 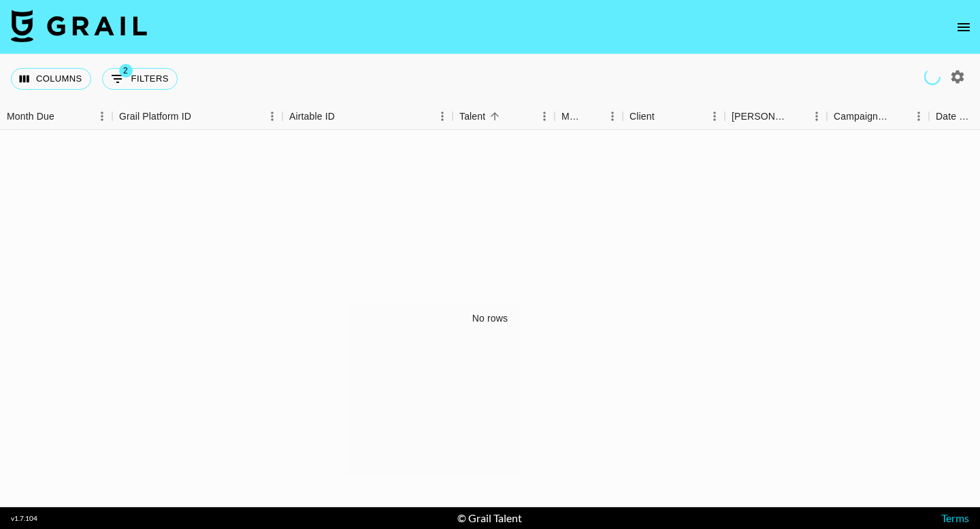 I want to click on a: Terms, so click(x=955, y=518).